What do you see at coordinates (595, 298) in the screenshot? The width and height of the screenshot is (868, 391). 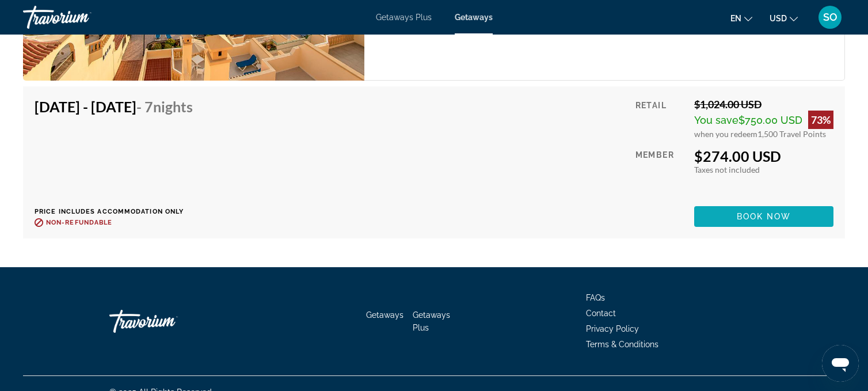 I see `span: FAQs` at bounding box center [595, 298].